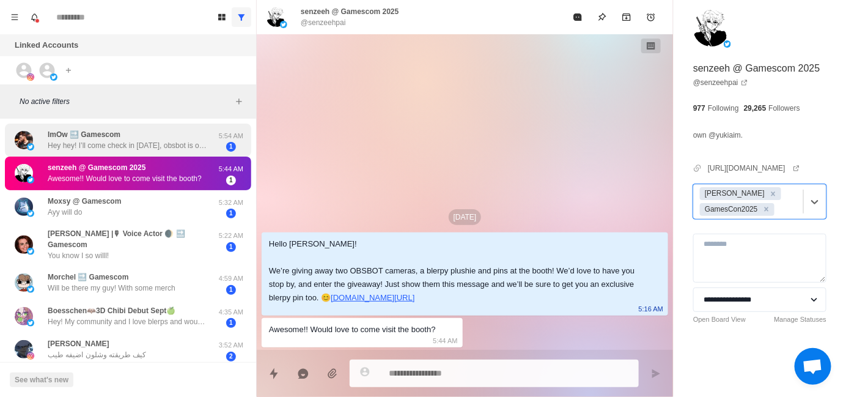  What do you see at coordinates (578, 17) in the screenshot?
I see `button: Mark as read` at bounding box center [578, 17].